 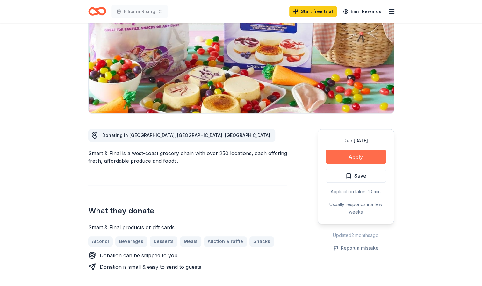 I want to click on div: Usually responds in a few weeks, so click(x=356, y=208).